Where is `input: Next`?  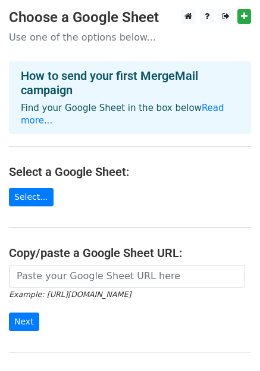
input: Next is located at coordinates (24, 321).